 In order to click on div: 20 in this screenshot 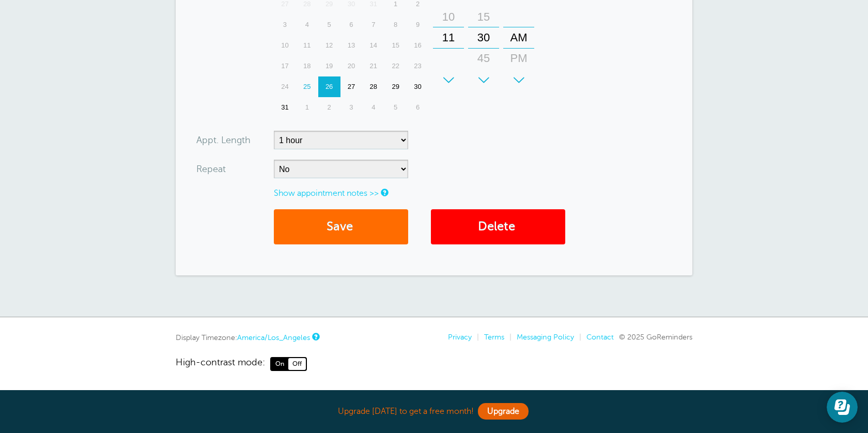, I will do `click(351, 66)`.